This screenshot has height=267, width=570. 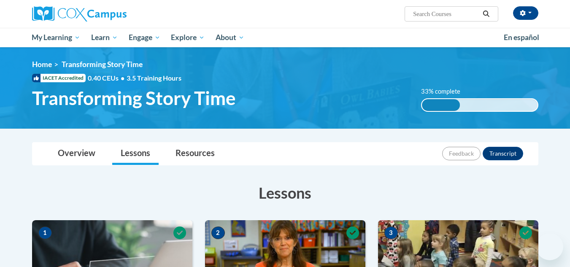 What do you see at coordinates (76, 154) in the screenshot?
I see `a: Overview` at bounding box center [76, 154].